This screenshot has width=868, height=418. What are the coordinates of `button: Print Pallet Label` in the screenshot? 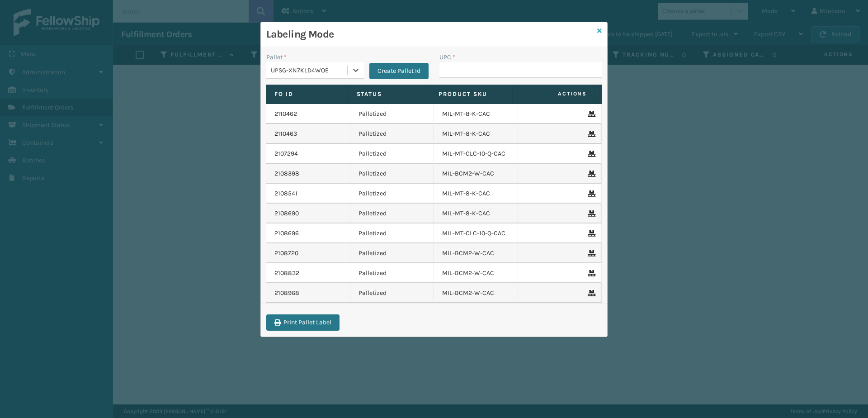 It's located at (303, 323).